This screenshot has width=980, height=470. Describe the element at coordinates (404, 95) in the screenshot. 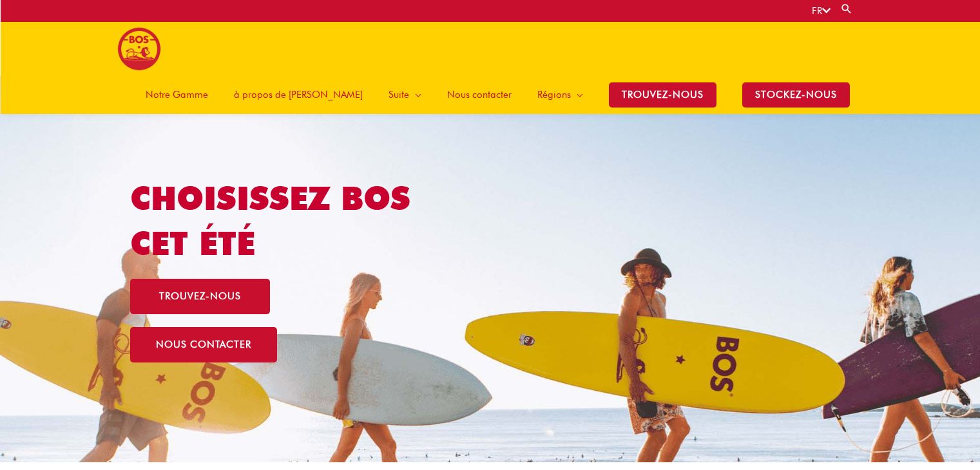

I see `a: Suite` at that location.